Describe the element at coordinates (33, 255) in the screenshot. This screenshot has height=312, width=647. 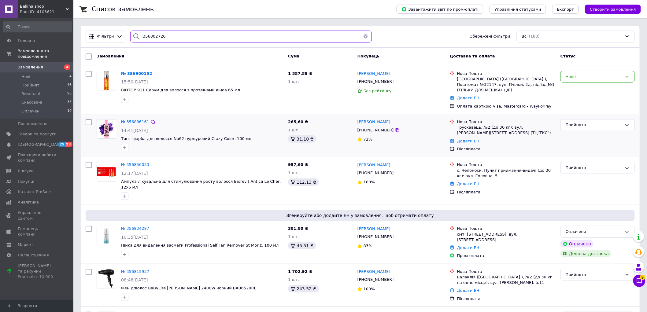
I see `span: Налаштування` at that location.